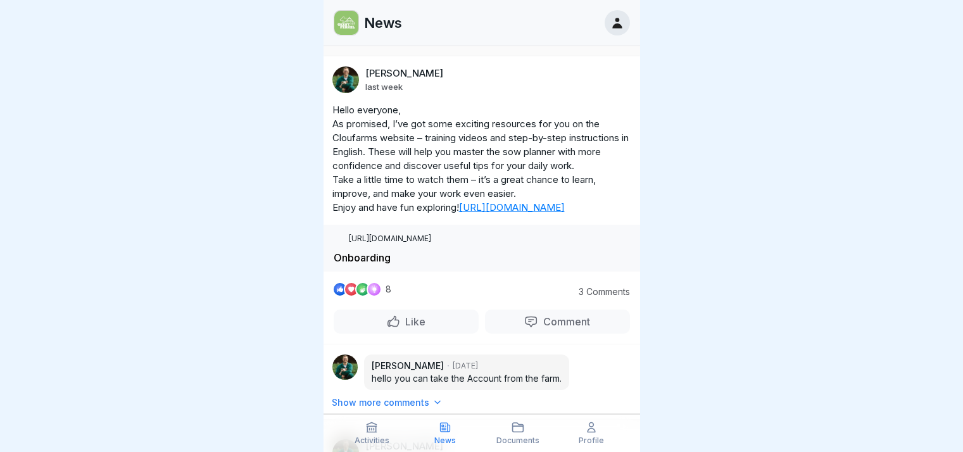 The width and height of the screenshot is (963, 452). What do you see at coordinates (388, 289) in the screenshot?
I see `p: 8` at bounding box center [388, 289].